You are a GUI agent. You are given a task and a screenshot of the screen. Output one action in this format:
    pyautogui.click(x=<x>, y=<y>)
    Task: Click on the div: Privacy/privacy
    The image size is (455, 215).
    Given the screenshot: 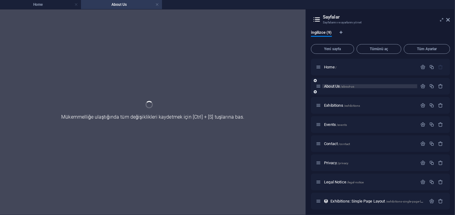 What is the action you would take?
    pyautogui.click(x=369, y=163)
    